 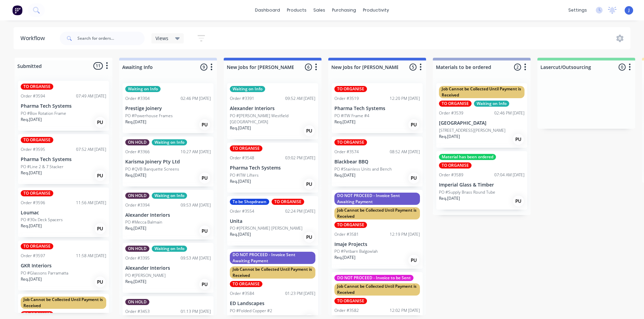 I want to click on img: Factory, so click(x=17, y=10).